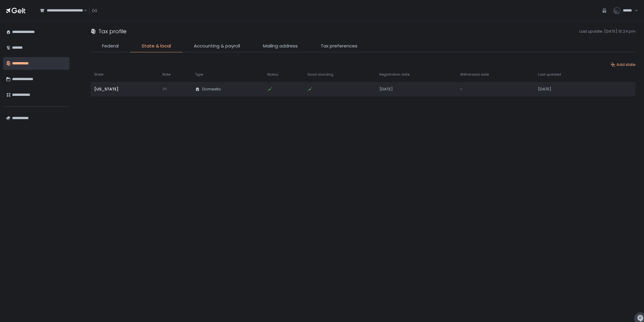 Image resolution: width=644 pixels, height=322 pixels. What do you see at coordinates (112, 31) in the screenshot?
I see `h1: Tax profile` at bounding box center [112, 31].